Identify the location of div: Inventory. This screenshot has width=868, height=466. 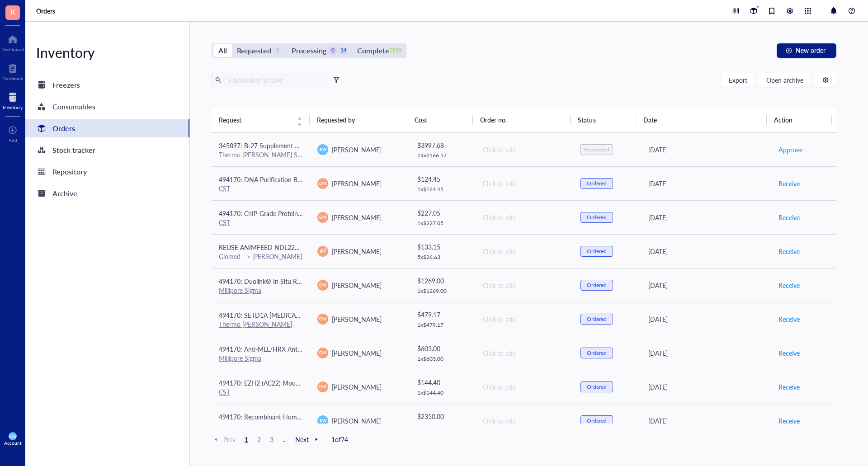
(107, 52).